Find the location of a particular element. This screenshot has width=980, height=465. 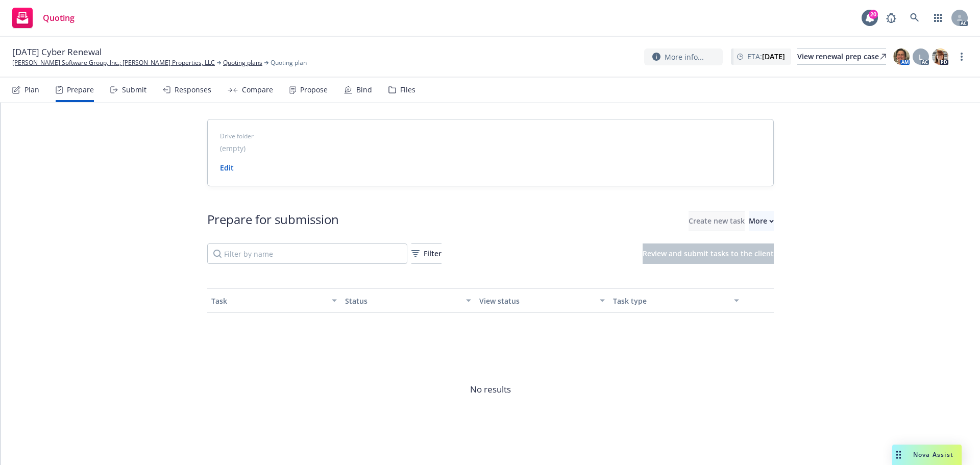

span: Quoting is located at coordinates (59, 18).